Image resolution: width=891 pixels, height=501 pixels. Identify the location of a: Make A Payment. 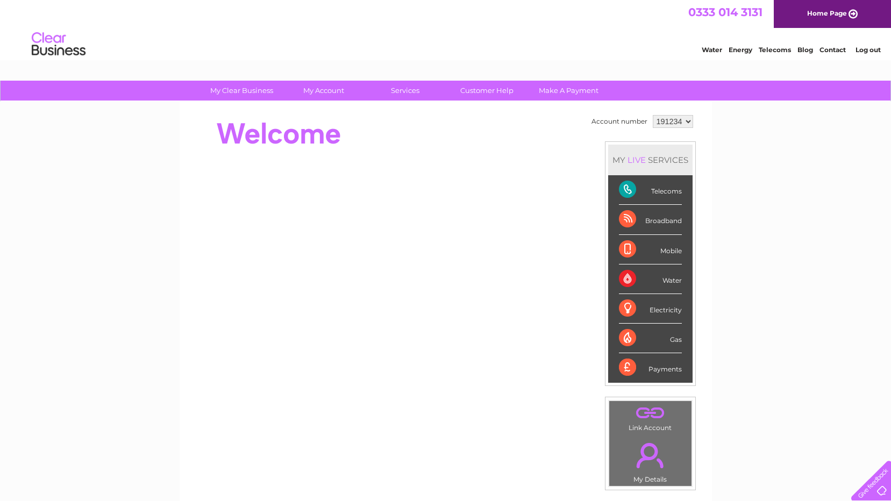
(568, 90).